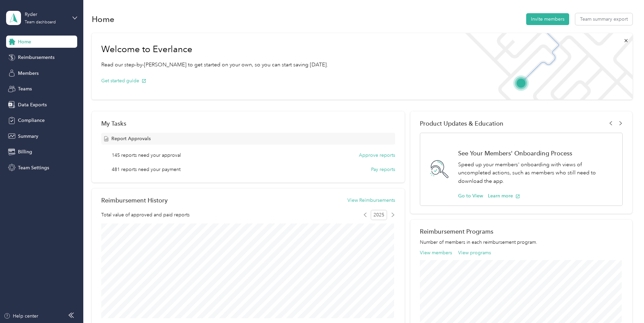 The width and height of the screenshot is (644, 323). I want to click on span: Data Exports, so click(32, 105).